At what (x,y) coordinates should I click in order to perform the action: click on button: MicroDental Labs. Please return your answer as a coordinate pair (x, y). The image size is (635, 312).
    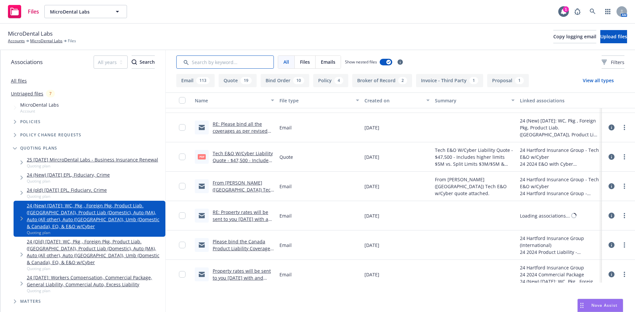
    Looking at the image, I should click on (86, 12).